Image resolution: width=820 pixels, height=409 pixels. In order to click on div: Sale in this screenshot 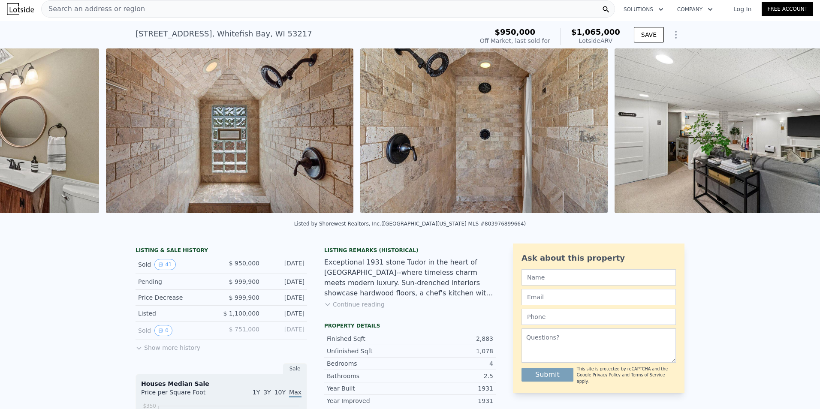, I will do `click(295, 369)`.